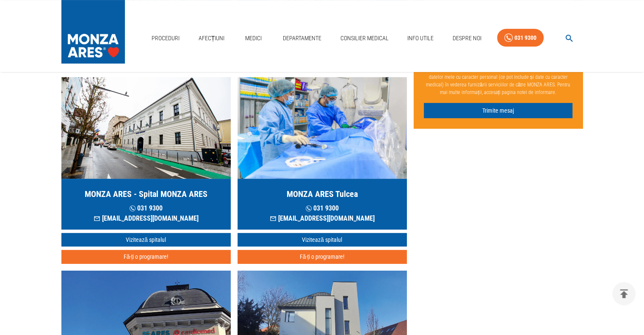  I want to click on button: Trimite mesaj, so click(498, 110).